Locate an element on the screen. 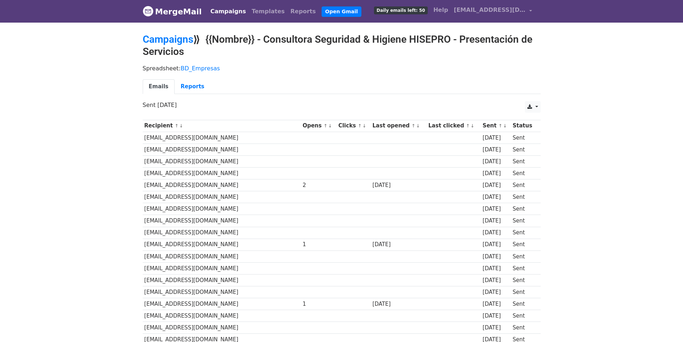 Image resolution: width=683 pixels, height=342 pixels. a: Open Gmail is located at coordinates (342, 11).